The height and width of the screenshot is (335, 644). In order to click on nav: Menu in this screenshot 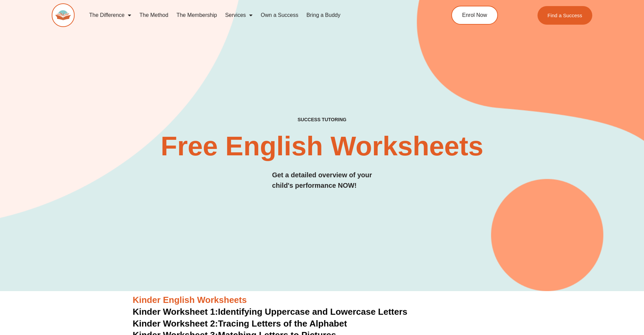, I will do `click(253, 15)`.